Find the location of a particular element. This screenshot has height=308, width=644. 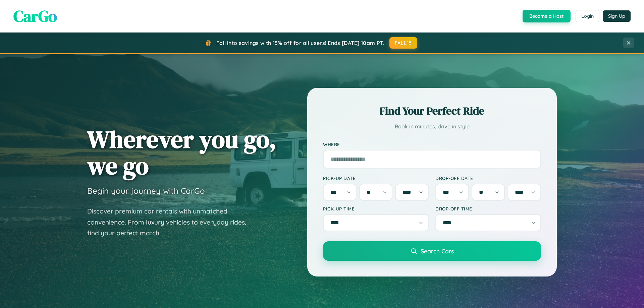

p: Book in minutes, drive in style is located at coordinates (432, 126).